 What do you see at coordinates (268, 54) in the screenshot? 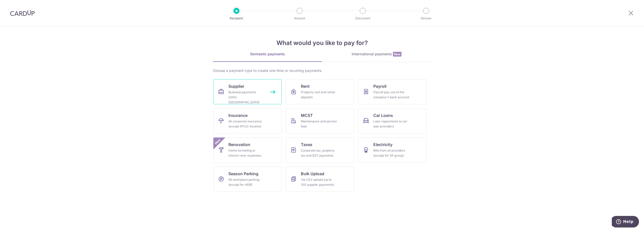
I see `div: Domestic payments` at bounding box center [268, 54].